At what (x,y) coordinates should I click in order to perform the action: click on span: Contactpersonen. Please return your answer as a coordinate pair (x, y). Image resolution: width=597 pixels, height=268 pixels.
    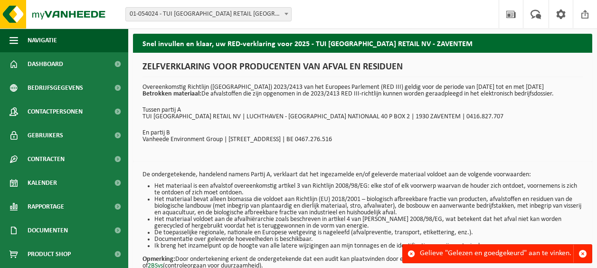
    Looking at the image, I should click on (55, 112).